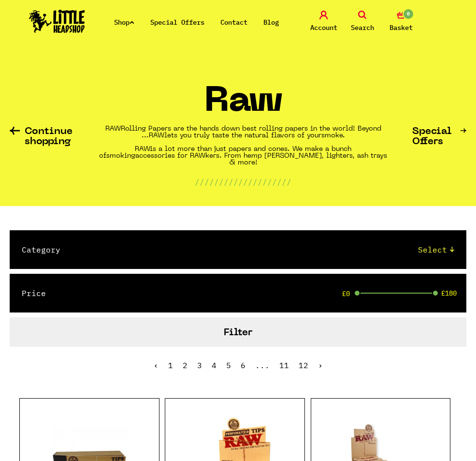  I want to click on a: 2, so click(185, 365).